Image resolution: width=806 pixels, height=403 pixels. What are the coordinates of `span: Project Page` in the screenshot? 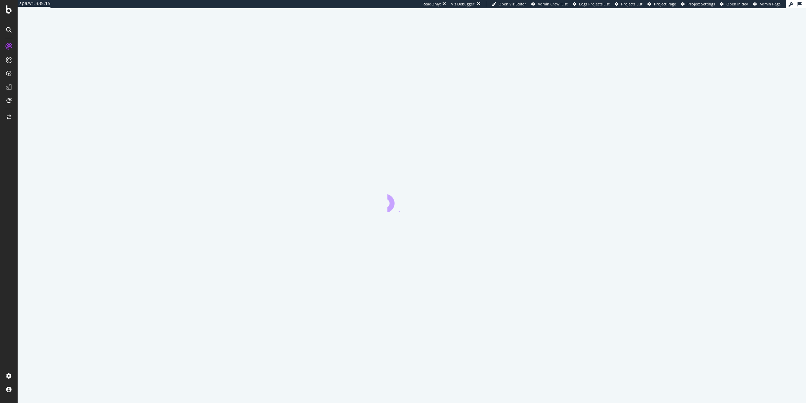 It's located at (665, 4).